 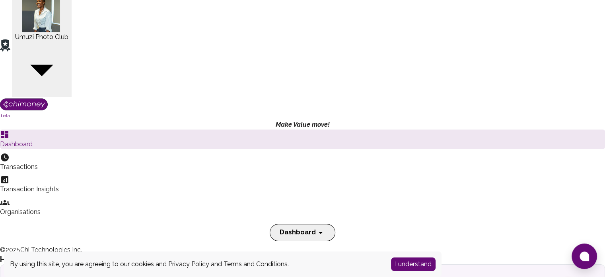 I want to click on a: Privacy Policy, so click(x=189, y=263).